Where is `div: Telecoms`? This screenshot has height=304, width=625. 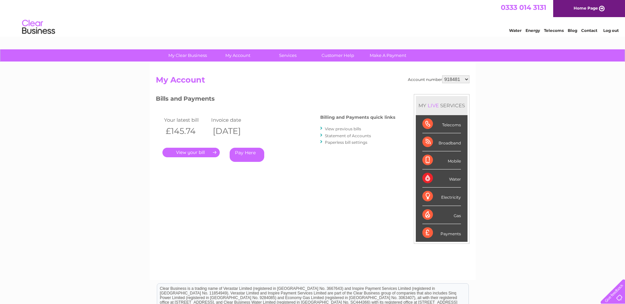 div: Telecoms is located at coordinates (441, 124).